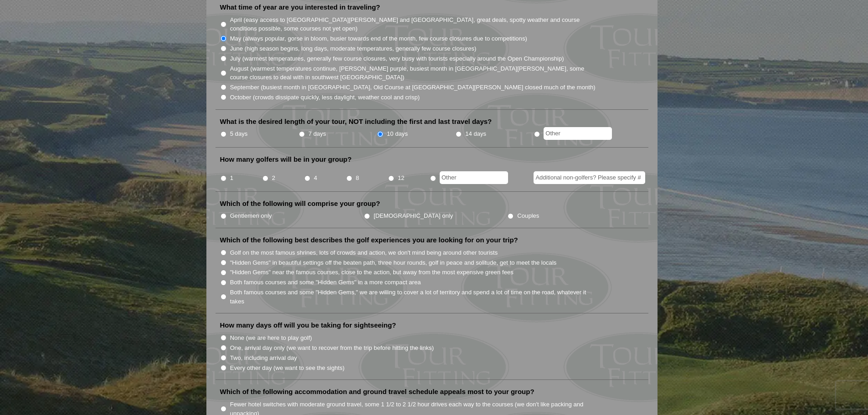 The width and height of the screenshot is (868, 415). Describe the element at coordinates (239, 134) in the screenshot. I see `label: 5 days` at that location.